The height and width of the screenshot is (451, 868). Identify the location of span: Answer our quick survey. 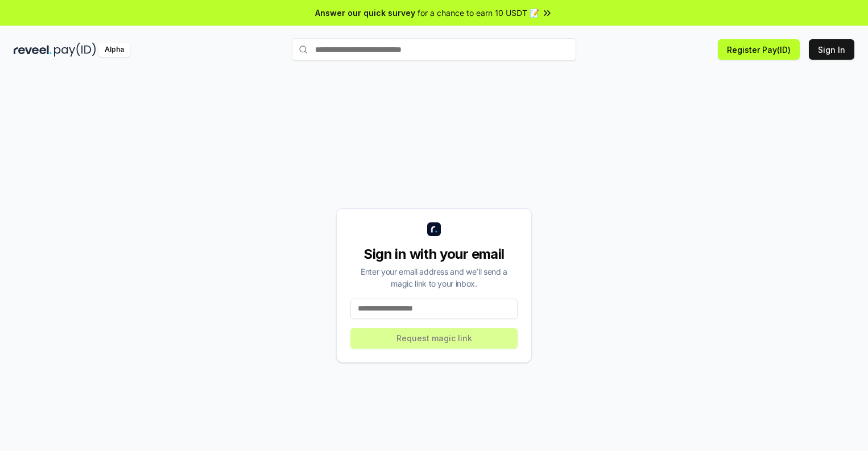
(365, 12).